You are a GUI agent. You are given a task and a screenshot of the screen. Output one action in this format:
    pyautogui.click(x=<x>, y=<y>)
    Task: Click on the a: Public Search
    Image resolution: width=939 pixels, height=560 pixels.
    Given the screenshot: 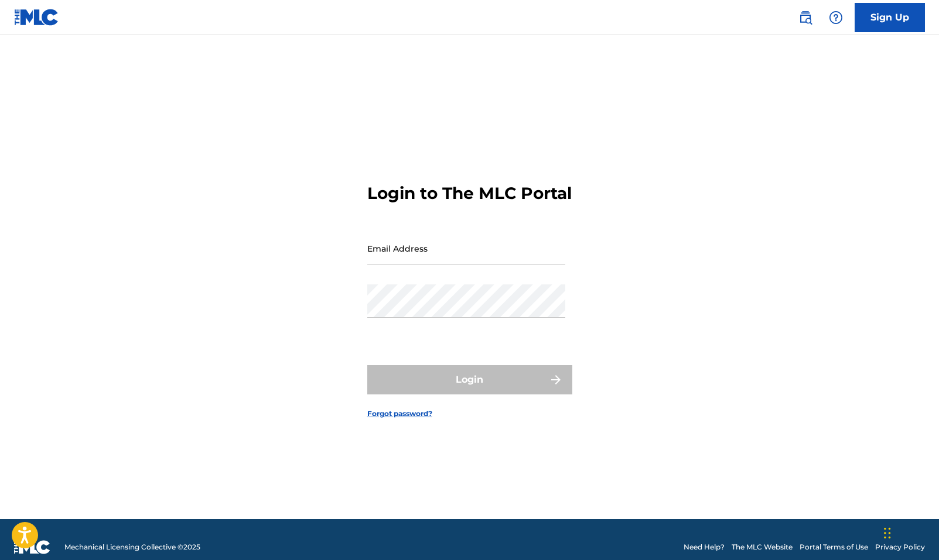 What is the action you would take?
    pyautogui.click(x=806, y=17)
    